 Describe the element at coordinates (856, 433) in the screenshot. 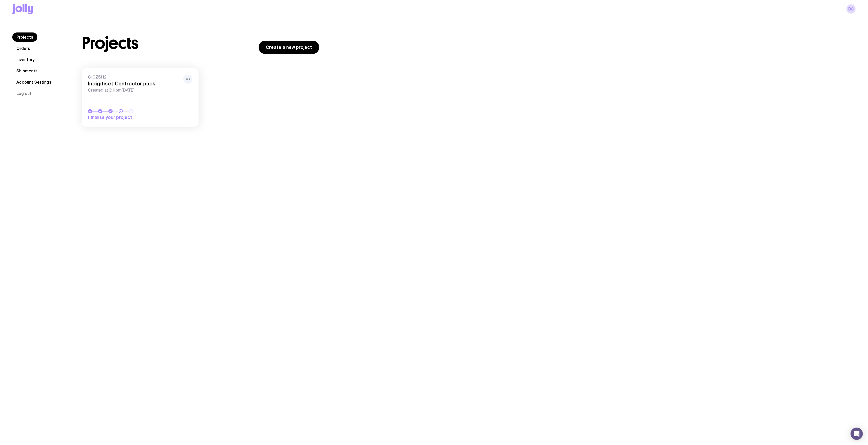

I see `div: Open Intercom Messenger` at that location.